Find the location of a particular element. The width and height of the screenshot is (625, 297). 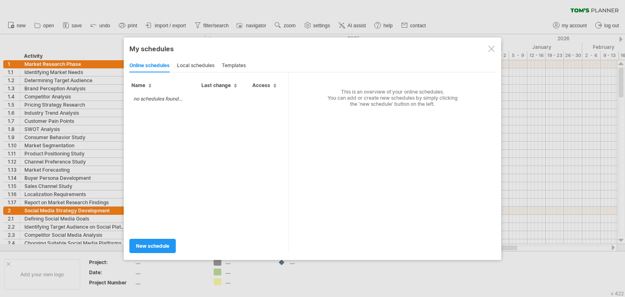

span: new schedule is located at coordinates (153, 246).